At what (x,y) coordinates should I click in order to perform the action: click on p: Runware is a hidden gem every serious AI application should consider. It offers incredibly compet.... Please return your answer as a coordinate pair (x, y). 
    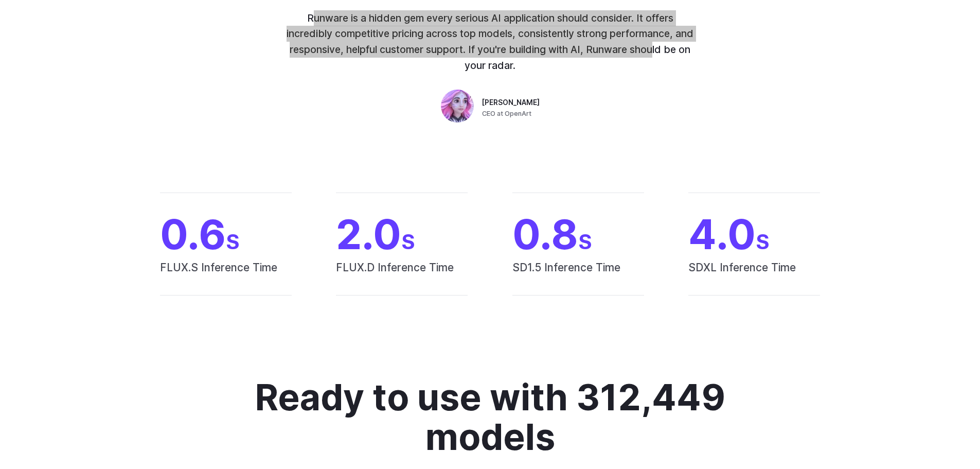
    Looking at the image, I should click on (490, 42).